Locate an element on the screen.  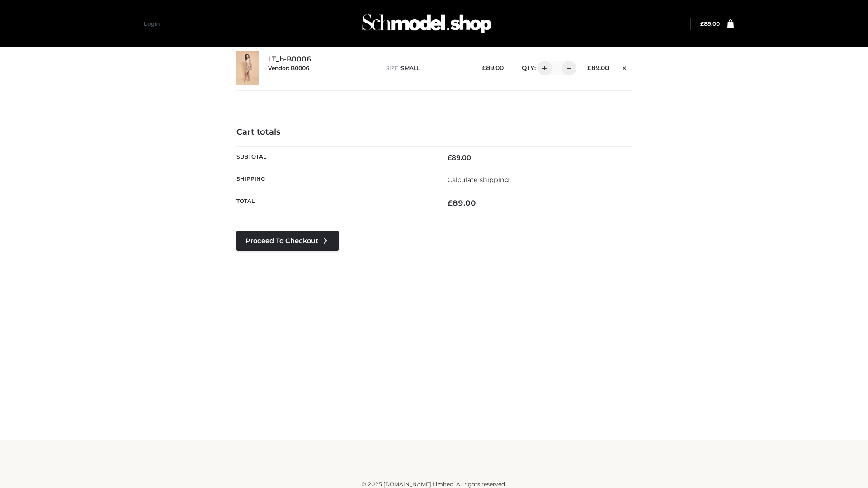
a: Proceed to Checkout is located at coordinates (287, 241).